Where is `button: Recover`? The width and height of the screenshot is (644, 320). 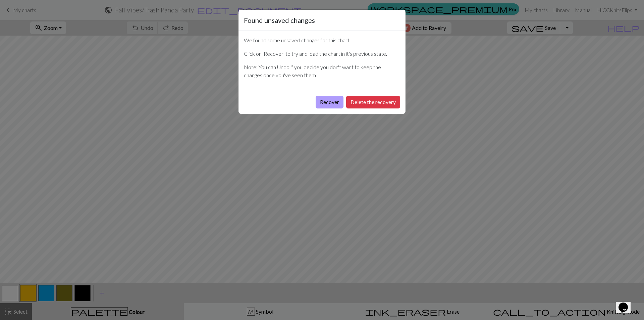 button: Recover is located at coordinates (329, 102).